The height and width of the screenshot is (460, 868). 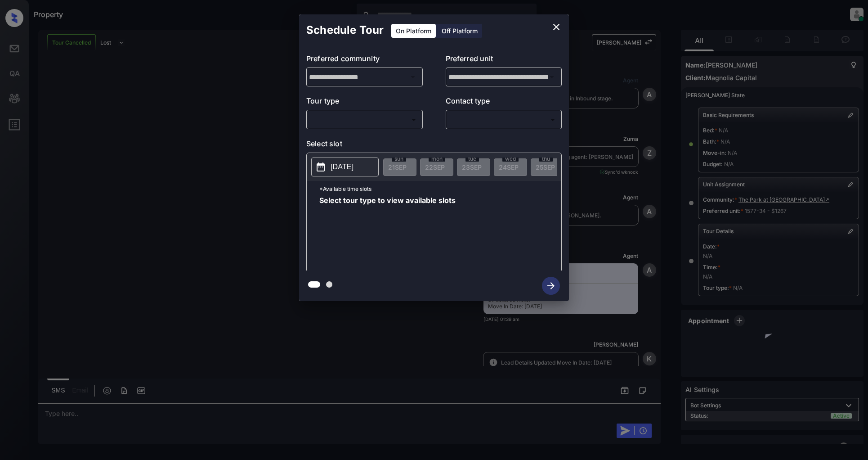 I want to click on p: Preferred community, so click(x=364, y=60).